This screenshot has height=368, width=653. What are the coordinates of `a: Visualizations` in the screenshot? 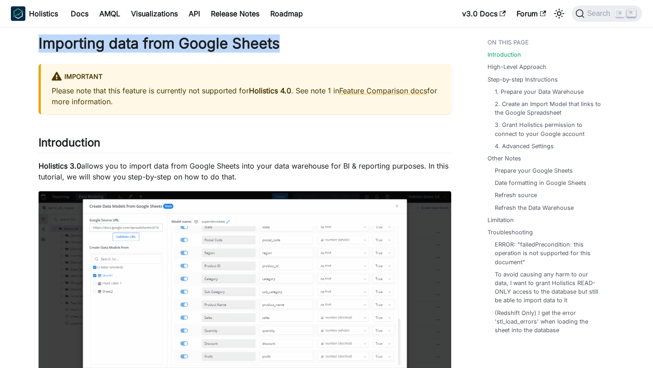 It's located at (154, 14).